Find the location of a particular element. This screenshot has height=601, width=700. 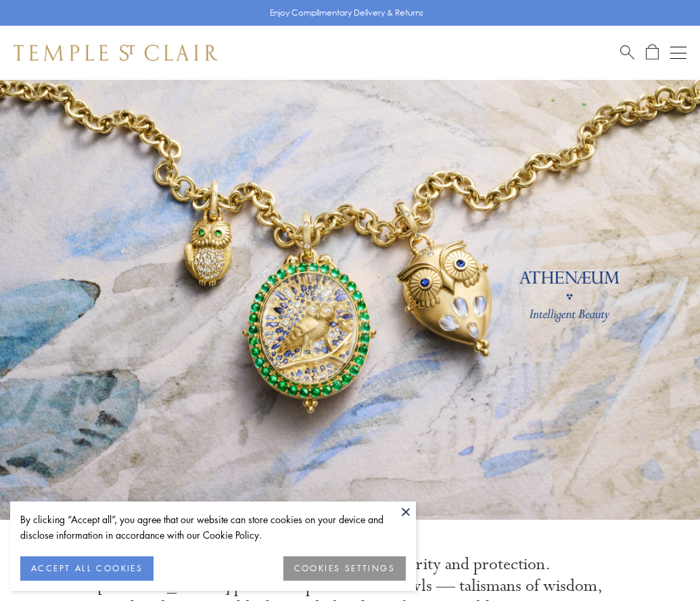

p: Enjoy Complimentary Delivery & Returns is located at coordinates (347, 13).